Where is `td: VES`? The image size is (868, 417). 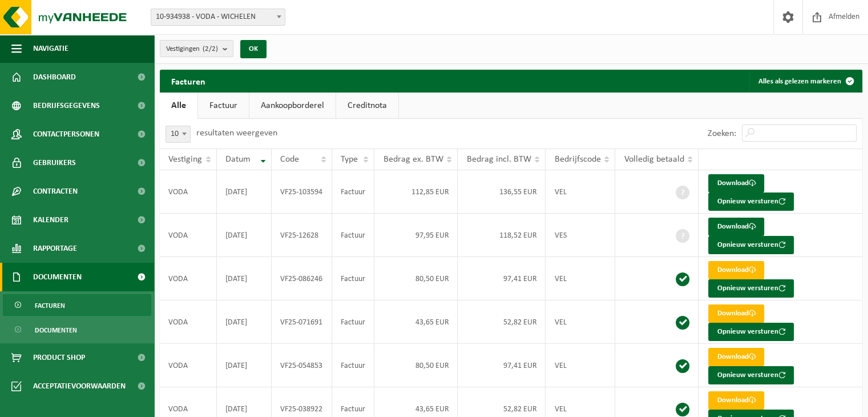 td: VES is located at coordinates (581, 235).